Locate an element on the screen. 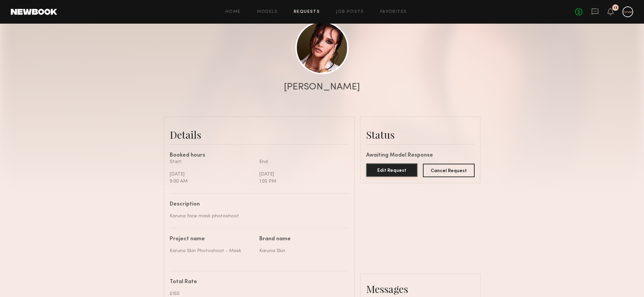  a: Job Posts is located at coordinates (350, 12).